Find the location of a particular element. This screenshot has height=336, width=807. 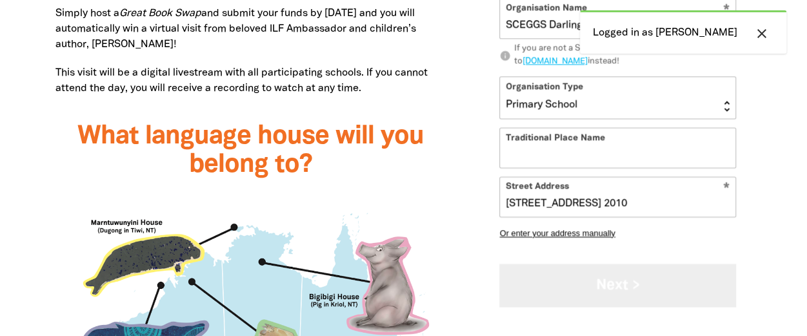

div: If you are not a School or Education organisation, head to instead! is located at coordinates (625, 55).